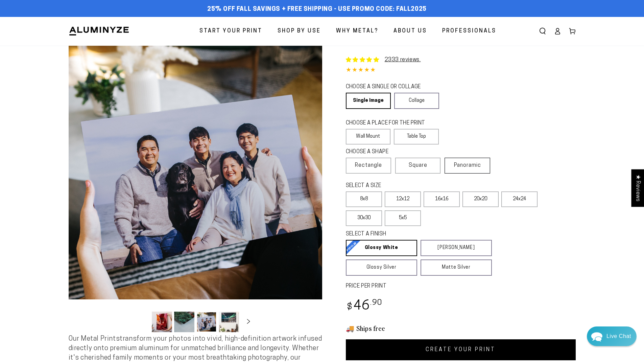 This screenshot has width=644, height=363. Describe the element at coordinates (441, 199) in the screenshot. I see `label: 16x16` at that location.